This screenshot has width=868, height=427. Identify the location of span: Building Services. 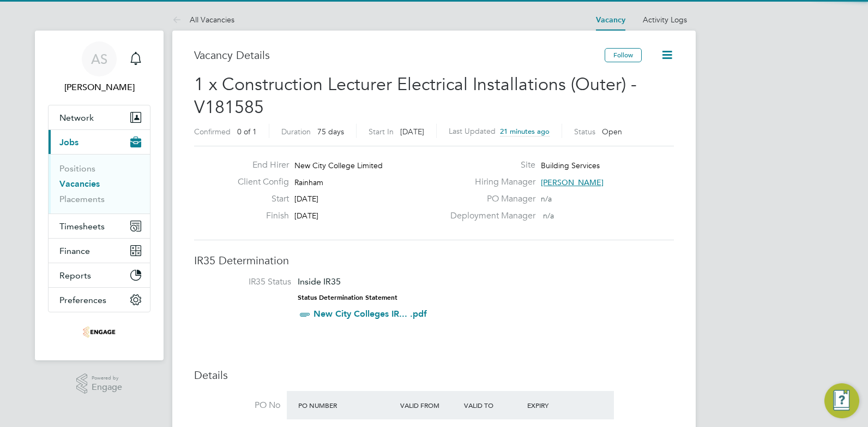
(570, 165).